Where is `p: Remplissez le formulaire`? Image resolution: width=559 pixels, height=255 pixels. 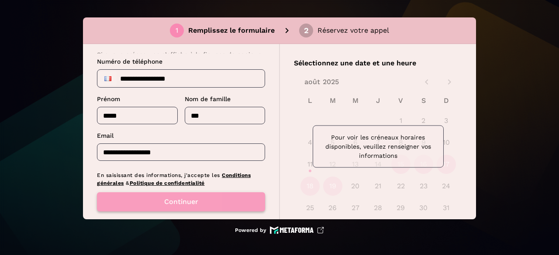
p: Remplissez le formulaire is located at coordinates (231, 31).